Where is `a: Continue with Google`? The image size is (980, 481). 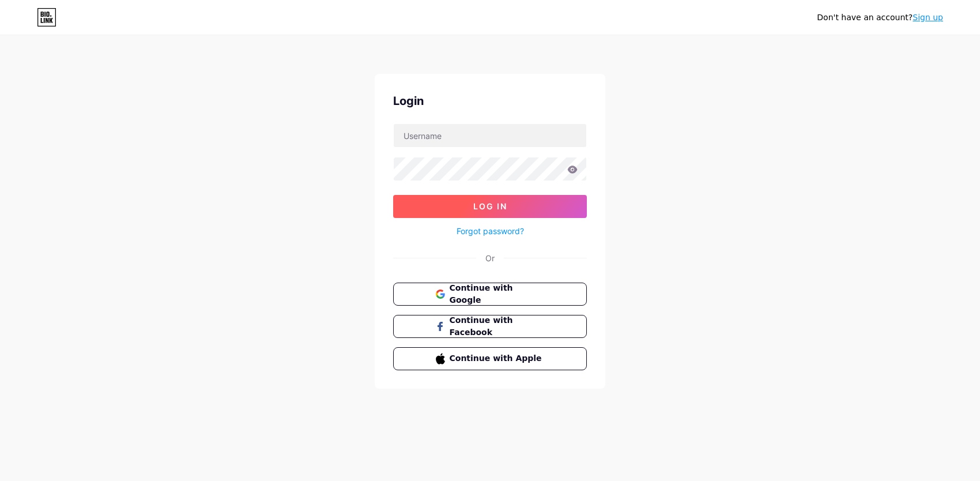
a: Continue with Google is located at coordinates (490, 295).